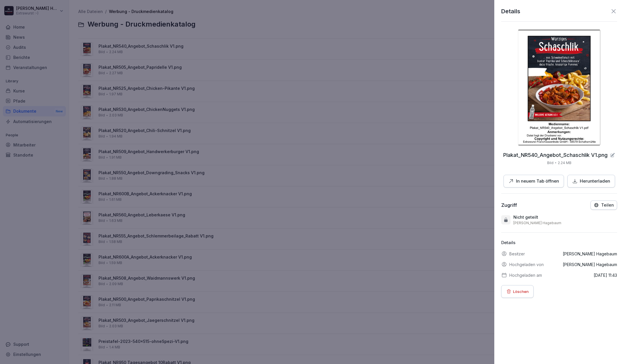  I want to click on p: Hochgeladen am, so click(525, 275).